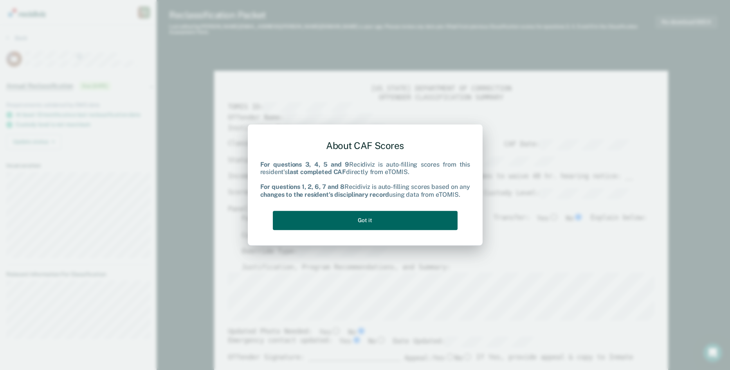 The width and height of the screenshot is (730, 370). What do you see at coordinates (305, 164) in the screenshot?
I see `b: For questions 3, 4, 5 and 9` at bounding box center [305, 164].